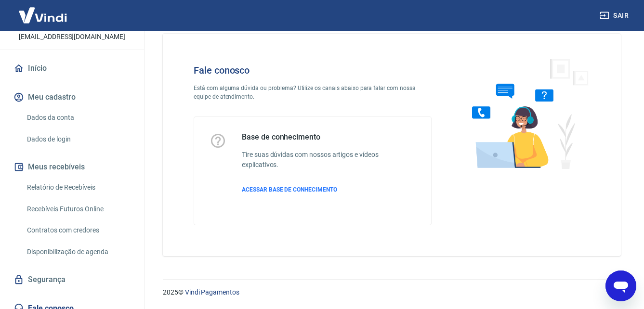  I want to click on button: Meus recebíveis, so click(72, 167).